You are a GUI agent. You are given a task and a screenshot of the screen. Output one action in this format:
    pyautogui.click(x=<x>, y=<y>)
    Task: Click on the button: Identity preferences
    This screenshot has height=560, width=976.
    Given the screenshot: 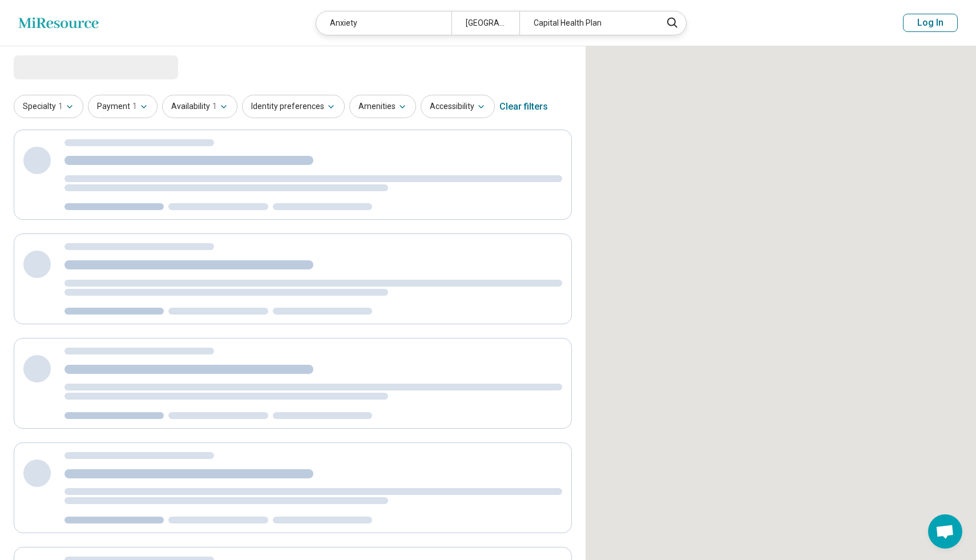 What is the action you would take?
    pyautogui.click(x=293, y=106)
    